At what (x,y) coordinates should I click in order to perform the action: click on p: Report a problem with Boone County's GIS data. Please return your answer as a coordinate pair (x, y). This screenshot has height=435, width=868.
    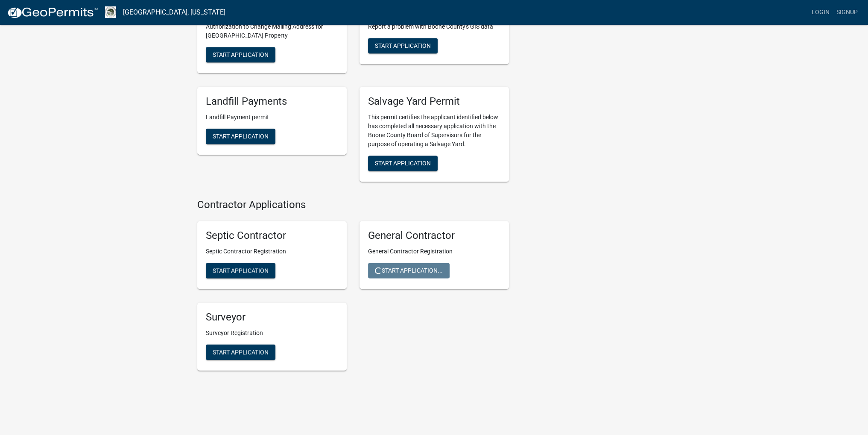
    Looking at the image, I should click on (434, 26).